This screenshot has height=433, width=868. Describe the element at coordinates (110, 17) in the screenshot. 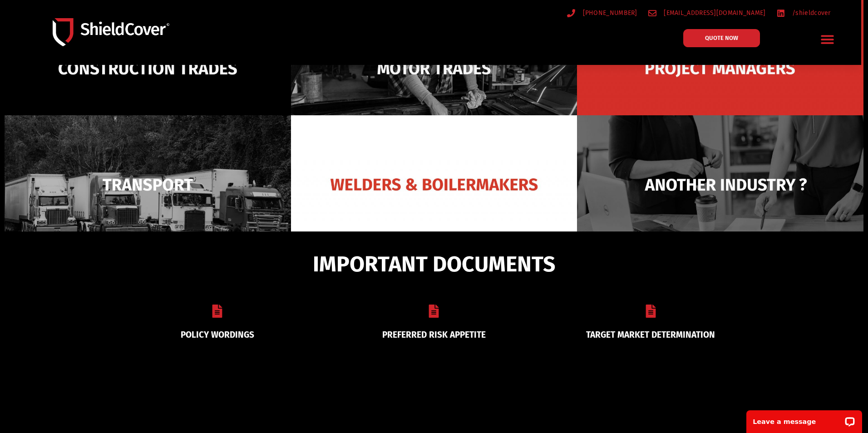

I see `button: Open LiveChat chat widget` at that location.